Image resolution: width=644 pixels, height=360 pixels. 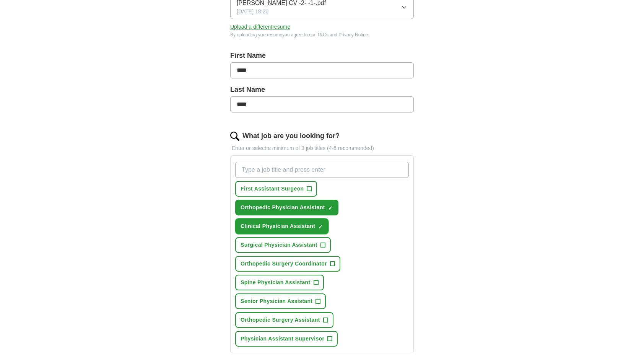 What do you see at coordinates (322, 35) in the screenshot?
I see `div: By uploading your resume you agree to our and .` at bounding box center [322, 35].